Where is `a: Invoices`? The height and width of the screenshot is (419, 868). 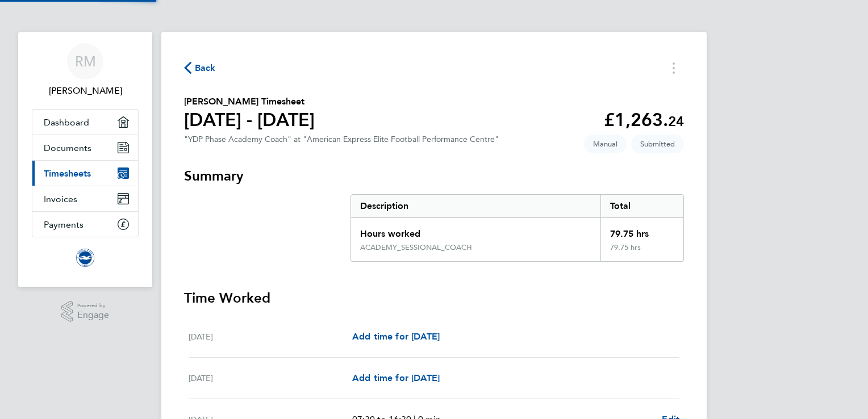
a: Invoices is located at coordinates (85, 199).